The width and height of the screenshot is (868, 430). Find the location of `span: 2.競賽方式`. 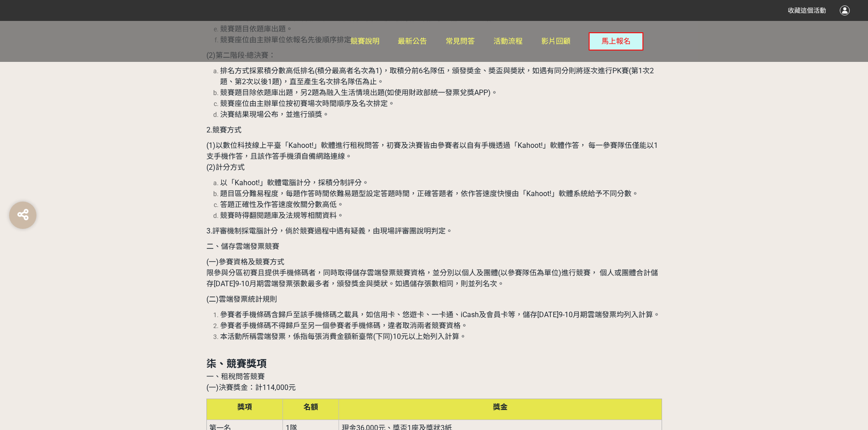

span: 2.競賽方式 is located at coordinates (224, 129).